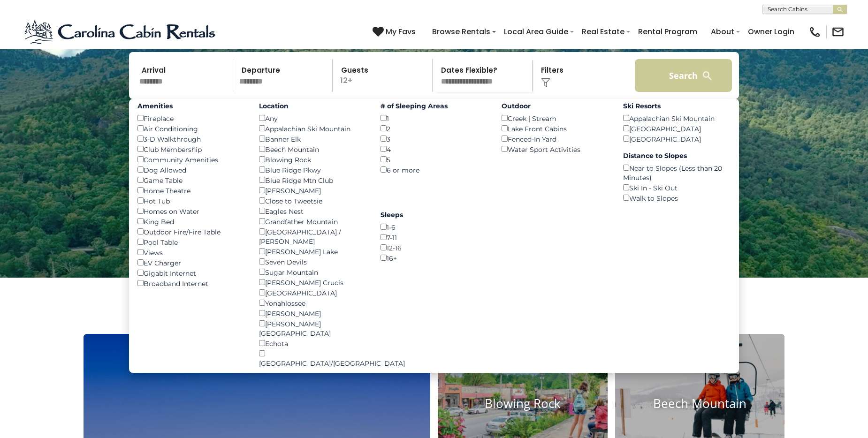 The width and height of the screenshot is (868, 438). I want to click on span: My Favs, so click(401, 31).